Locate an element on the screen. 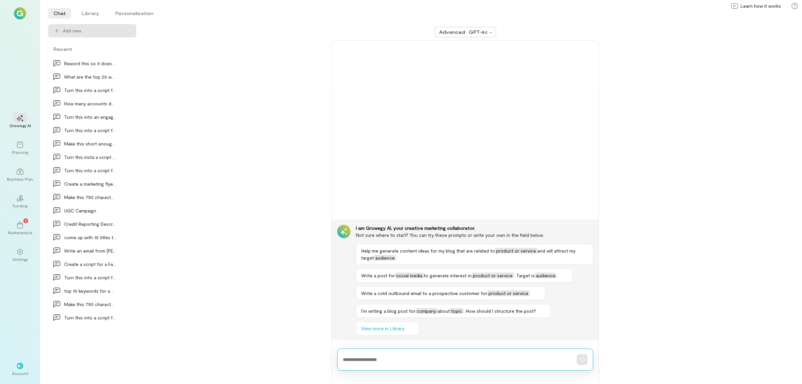  span: Help me generate content ideas for my blog that are related to is located at coordinates (428, 250).